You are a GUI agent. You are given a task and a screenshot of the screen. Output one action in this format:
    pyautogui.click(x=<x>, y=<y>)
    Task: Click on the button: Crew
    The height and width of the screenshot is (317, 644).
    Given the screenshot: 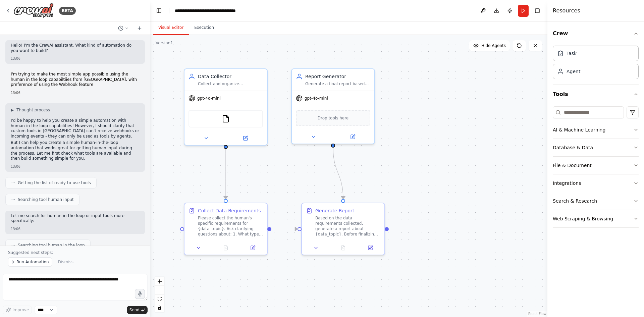 What is the action you would take?
    pyautogui.click(x=596, y=34)
    